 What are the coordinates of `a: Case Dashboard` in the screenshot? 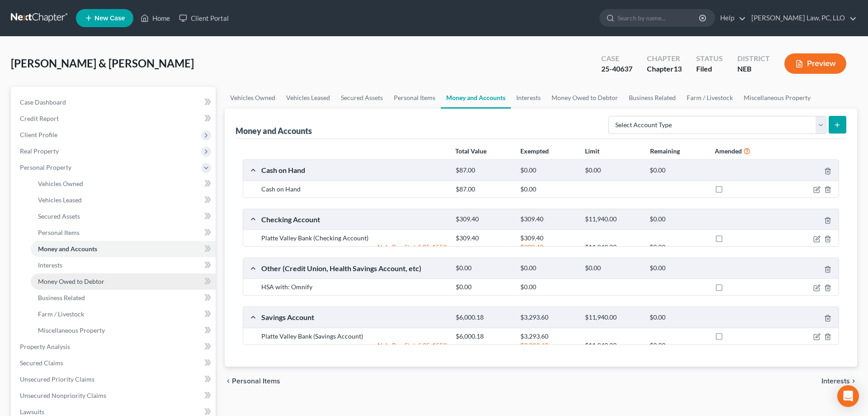 It's located at (114, 102).